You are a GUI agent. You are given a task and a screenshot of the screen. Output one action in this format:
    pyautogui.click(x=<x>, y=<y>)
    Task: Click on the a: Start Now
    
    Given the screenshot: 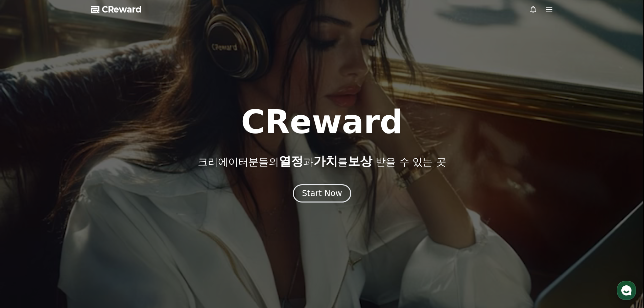 What is the action you would take?
    pyautogui.click(x=322, y=194)
    